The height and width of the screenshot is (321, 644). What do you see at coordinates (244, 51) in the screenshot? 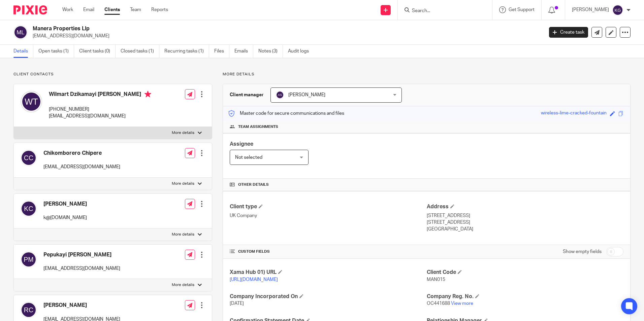
I see `a: Emails` at bounding box center [244, 51].